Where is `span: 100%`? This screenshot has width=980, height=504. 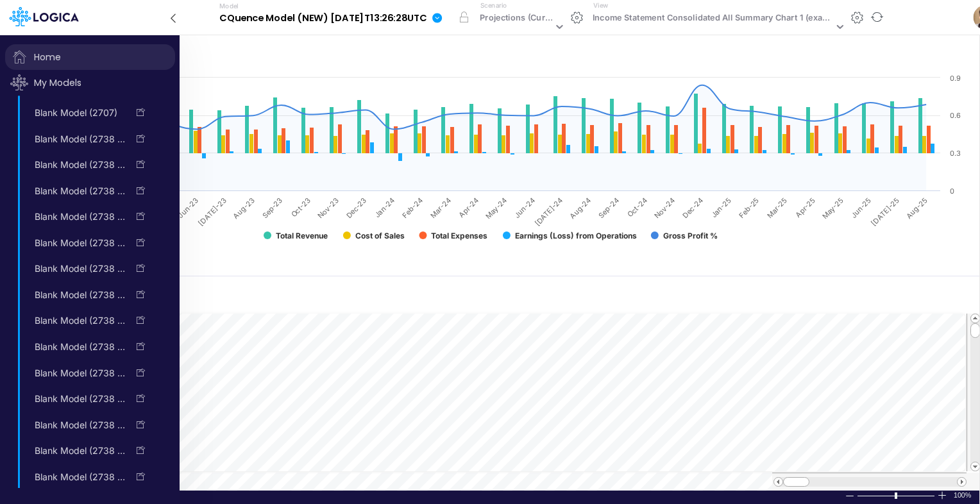 span: 100% is located at coordinates (963, 494).